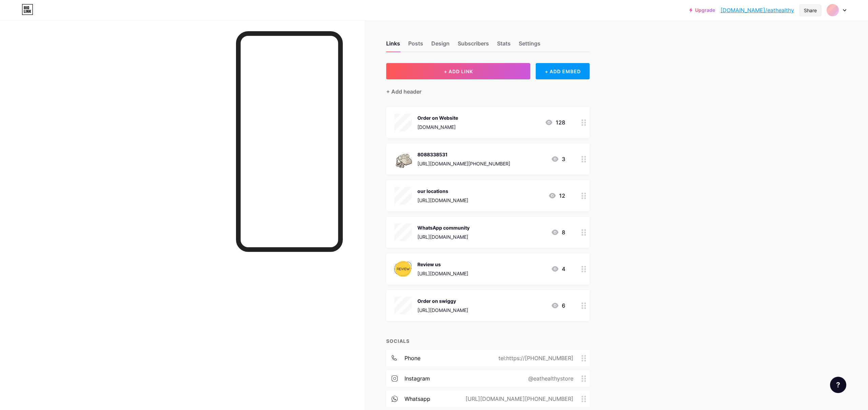 This screenshot has height=410, width=868. What do you see at coordinates (418, 399) in the screenshot?
I see `div: whatsapp` at bounding box center [418, 399].